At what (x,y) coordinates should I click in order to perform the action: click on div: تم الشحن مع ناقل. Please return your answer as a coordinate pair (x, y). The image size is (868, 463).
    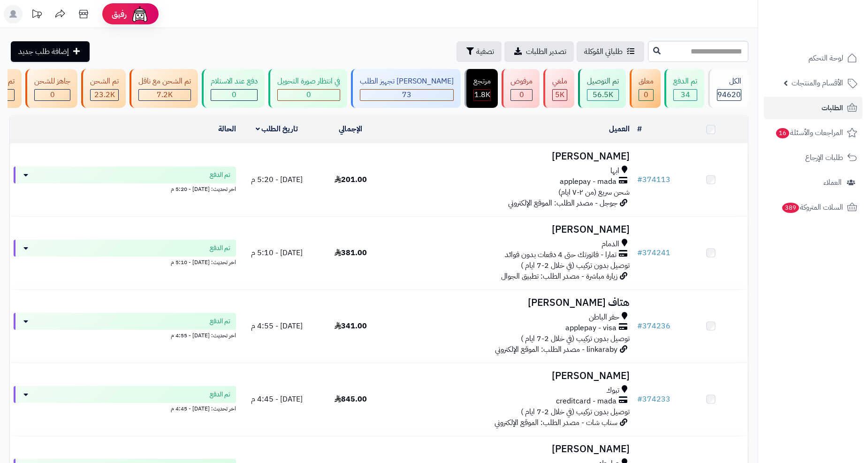
    Looking at the image, I should click on (164, 81).